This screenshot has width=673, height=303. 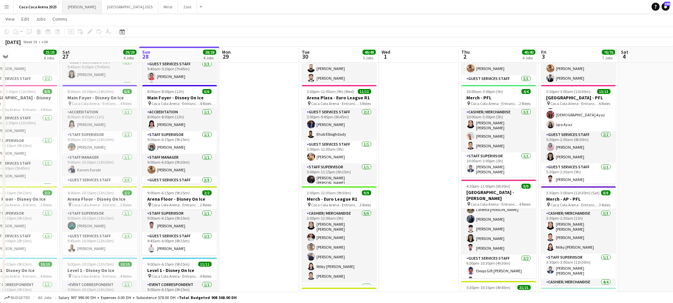 I want to click on div: 3:00pm-12:30am (9h30m) (Wed)9/9Merch - Euro League R1 Coca Cola Arena - Entrance F3 RolesCashier/..., so click(x=339, y=236).